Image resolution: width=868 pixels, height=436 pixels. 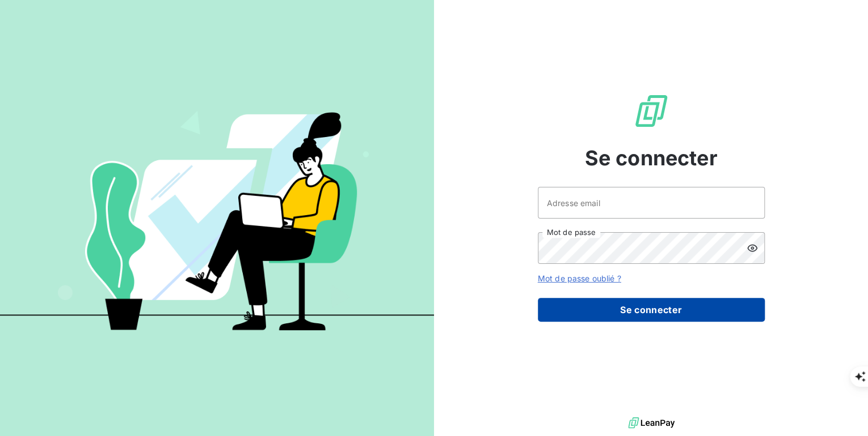 I want to click on span: Se connecter, so click(x=651, y=158).